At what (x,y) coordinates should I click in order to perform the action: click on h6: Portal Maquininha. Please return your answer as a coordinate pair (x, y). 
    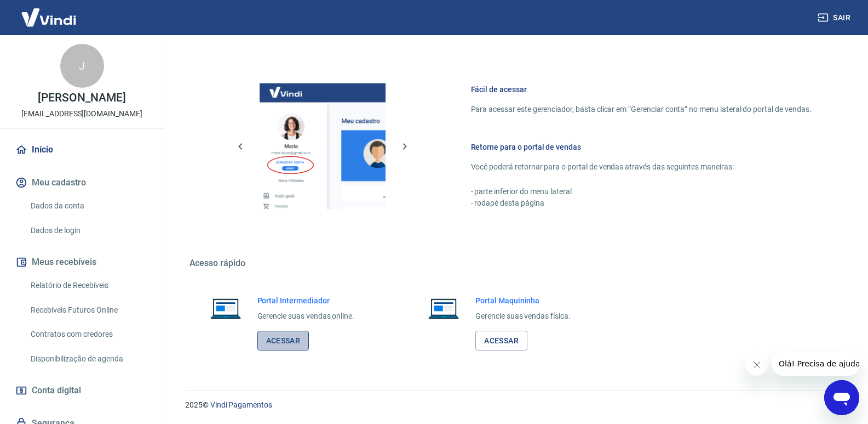
    Looking at the image, I should click on (523, 300).